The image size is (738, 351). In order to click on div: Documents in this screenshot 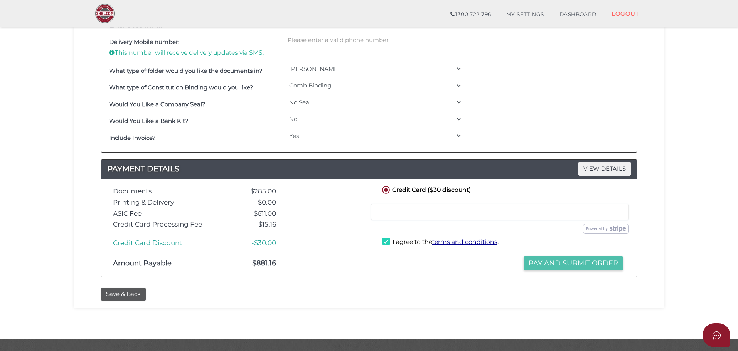, I will do `click(164, 191)`.